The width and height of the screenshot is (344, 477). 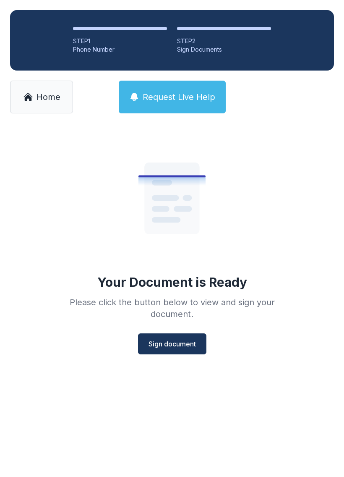 What do you see at coordinates (172, 282) in the screenshot?
I see `div: Your Document is Ready` at bounding box center [172, 282].